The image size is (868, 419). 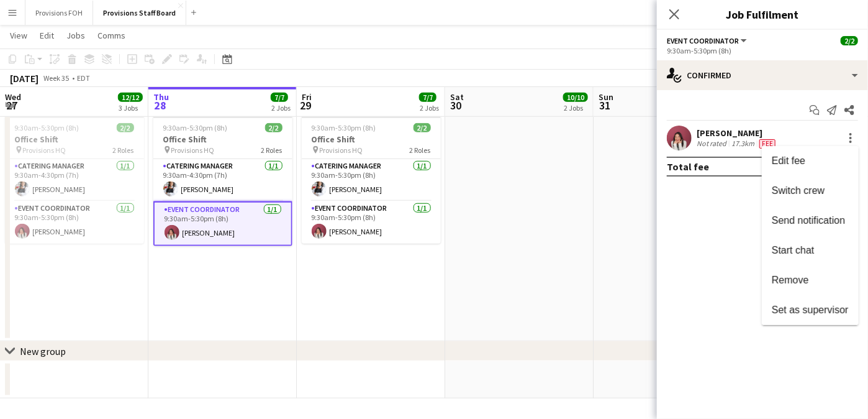 What do you see at coordinates (788, 160) in the screenshot?
I see `span: Edit fee` at bounding box center [788, 160].